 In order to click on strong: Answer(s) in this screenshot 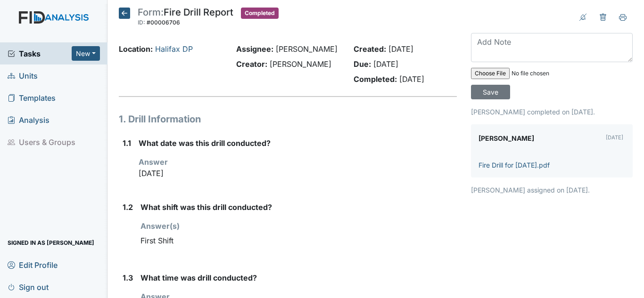, I will do `click(160, 226)`.